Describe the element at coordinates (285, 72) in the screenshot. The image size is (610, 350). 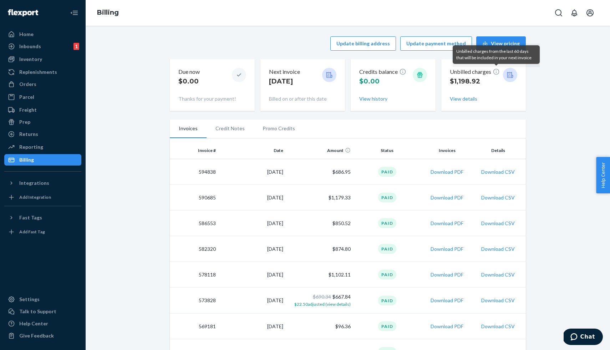
I see `p: Next invoice` at that location.